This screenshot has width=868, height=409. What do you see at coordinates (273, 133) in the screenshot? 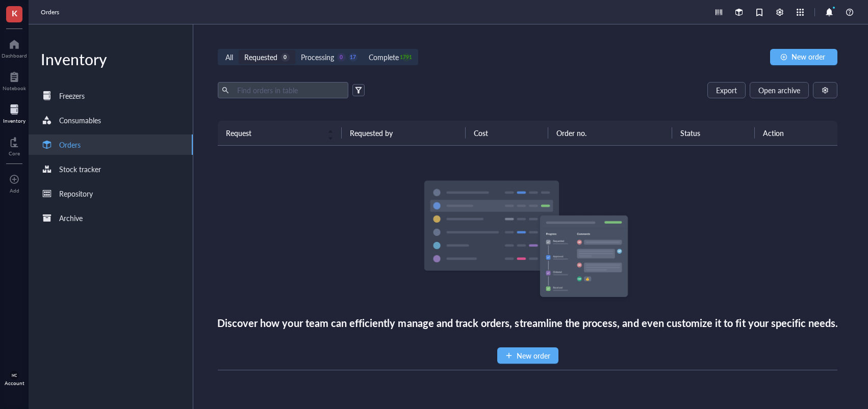
I see `span: Request` at bounding box center [273, 133].